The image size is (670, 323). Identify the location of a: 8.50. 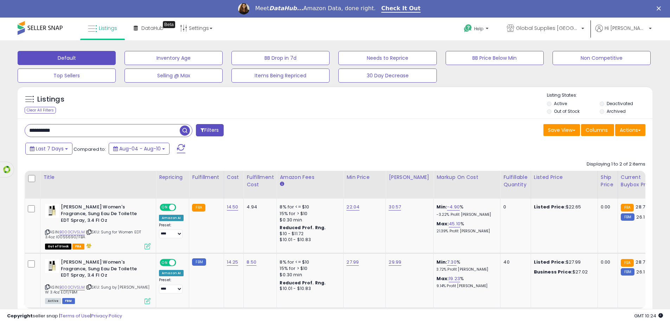
(252, 262).